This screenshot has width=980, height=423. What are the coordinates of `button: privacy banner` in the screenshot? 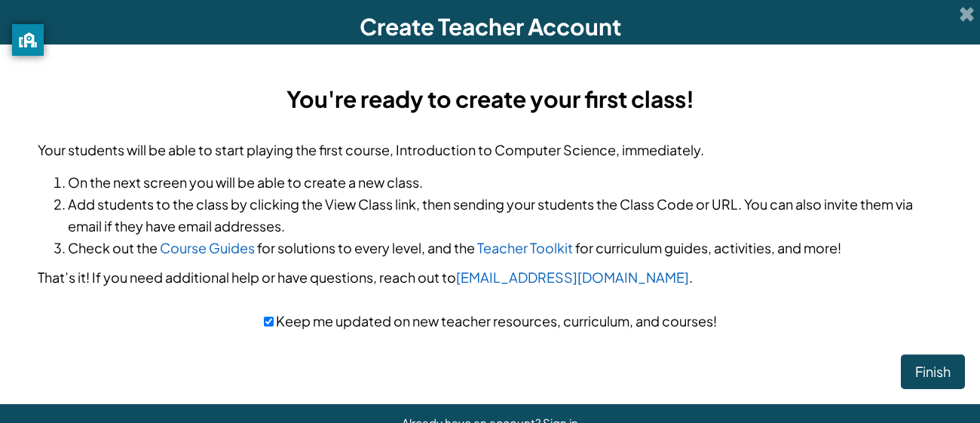 It's located at (28, 40).